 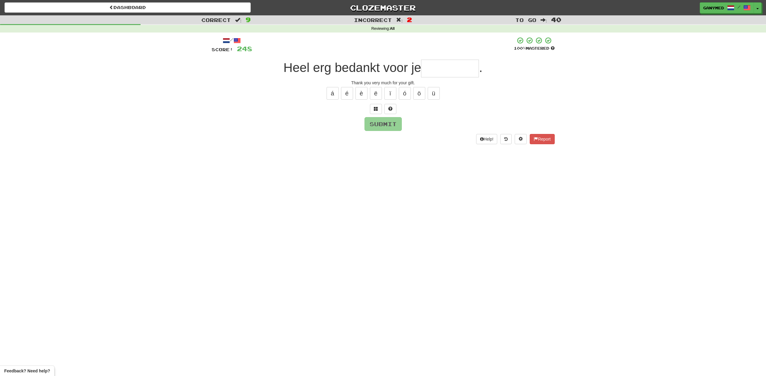 What do you see at coordinates (434, 93) in the screenshot?
I see `button: ü` at bounding box center [434, 93].